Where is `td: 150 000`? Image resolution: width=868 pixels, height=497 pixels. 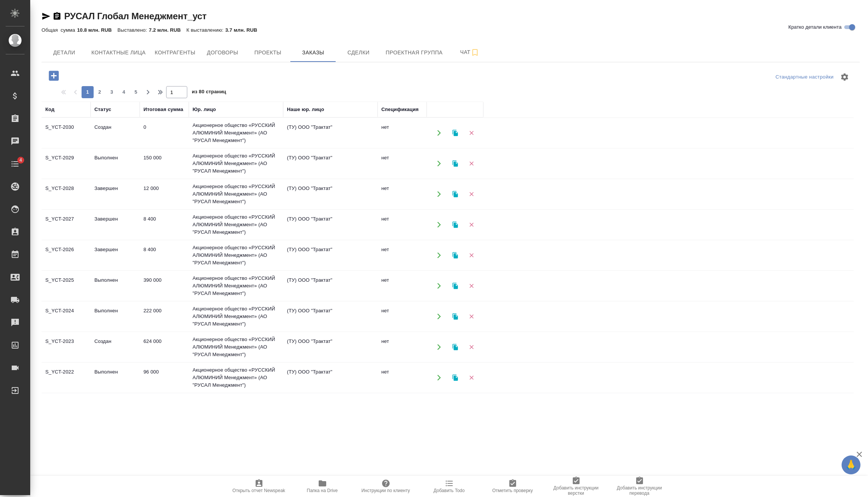 td: 150 000 is located at coordinates (164, 164).